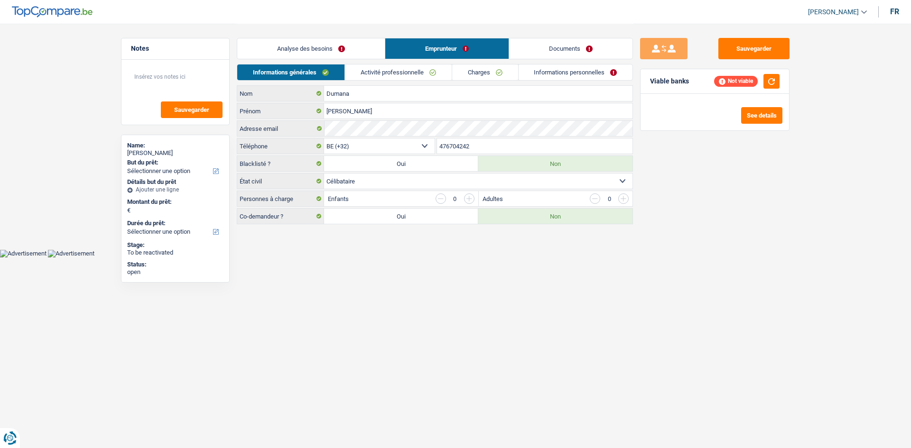  I want to click on img: TopCompare Logo, so click(52, 12).